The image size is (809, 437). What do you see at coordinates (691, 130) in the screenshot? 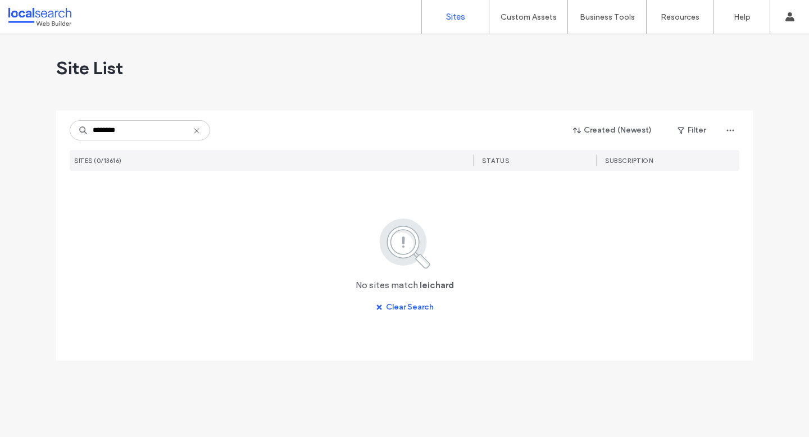
I see `button: Filter` at bounding box center [691, 130].